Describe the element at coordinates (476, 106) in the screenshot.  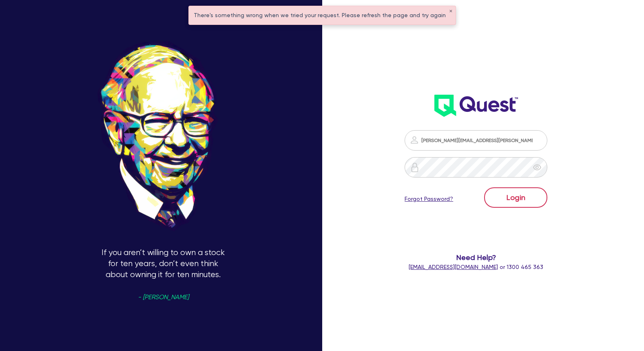
I see `img: wH2k97JdezQIQAAAABJRU5ErkJggg==` at that location.